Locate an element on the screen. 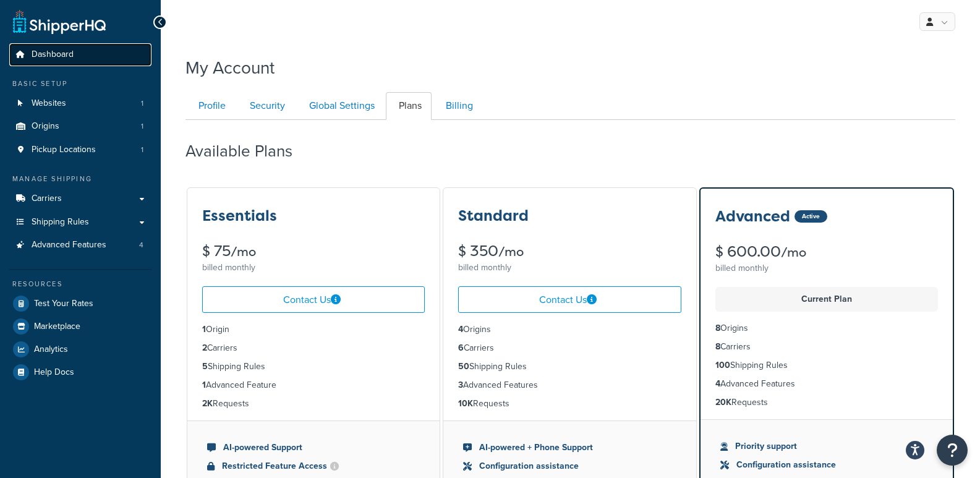 The image size is (980, 478). h2: Available Plans is located at coordinates (248, 151).